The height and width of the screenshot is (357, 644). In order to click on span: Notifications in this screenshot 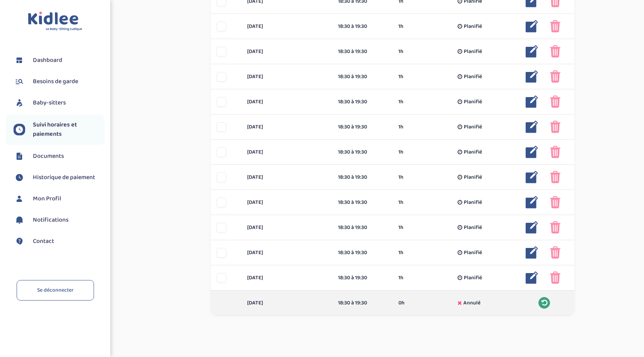, I will do `click(51, 220)`.